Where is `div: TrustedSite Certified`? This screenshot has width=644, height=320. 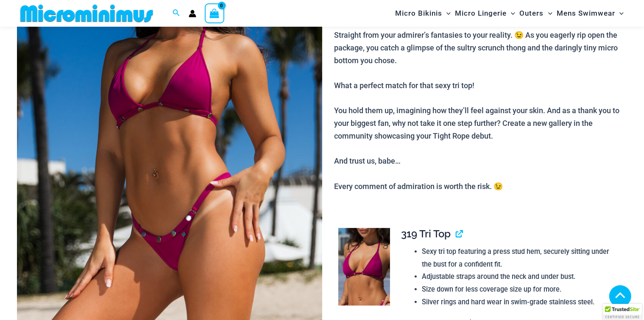
div: TrustedSite Certified is located at coordinates (623, 312).